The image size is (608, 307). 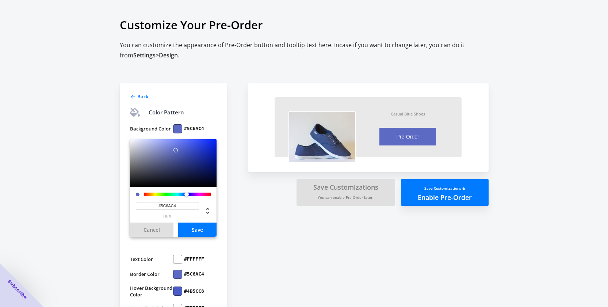 I want to click on span: Back, so click(x=143, y=96).